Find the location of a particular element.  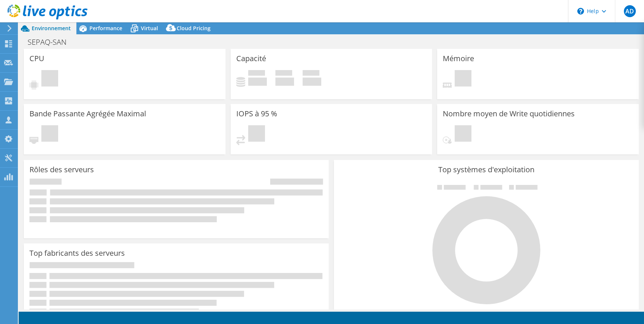

span: Performance is located at coordinates (106, 28).